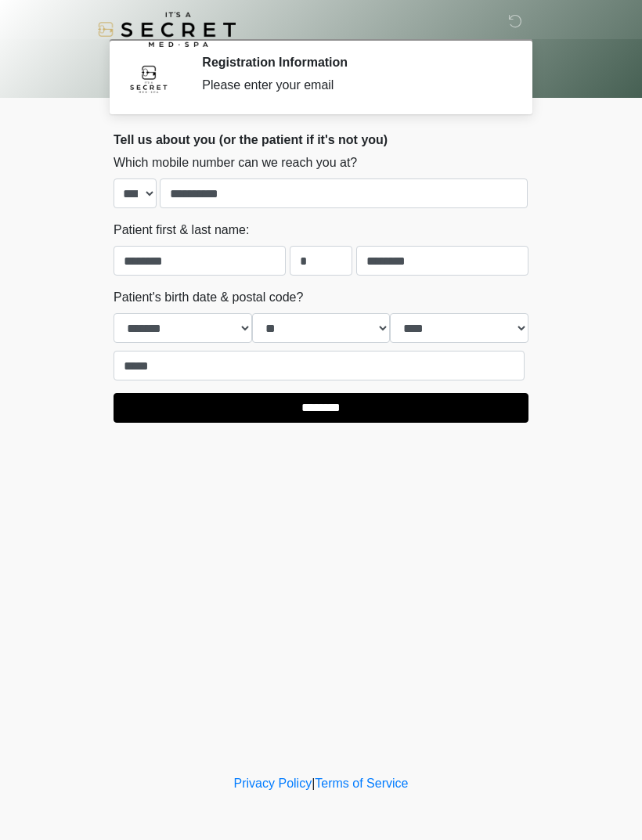 The width and height of the screenshot is (642, 840). Describe the element at coordinates (353, 85) in the screenshot. I see `div: Please enter your email` at that location.